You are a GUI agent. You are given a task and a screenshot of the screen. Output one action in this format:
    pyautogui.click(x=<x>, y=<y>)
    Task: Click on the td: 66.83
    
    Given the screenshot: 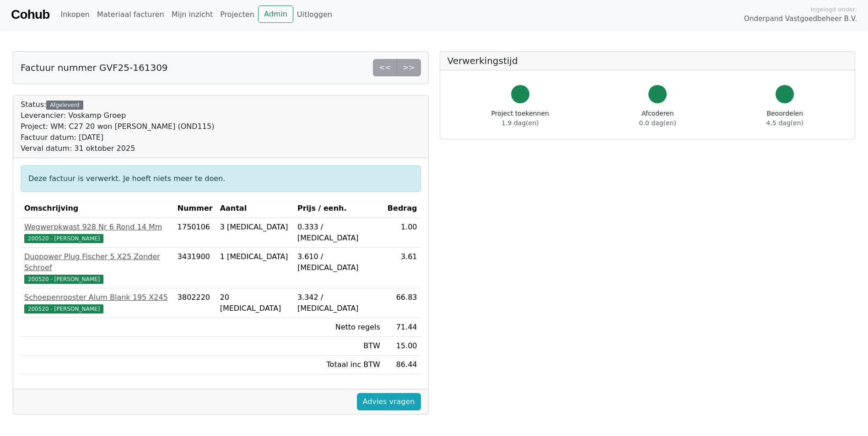 What is the action you would take?
    pyautogui.click(x=402, y=303)
    